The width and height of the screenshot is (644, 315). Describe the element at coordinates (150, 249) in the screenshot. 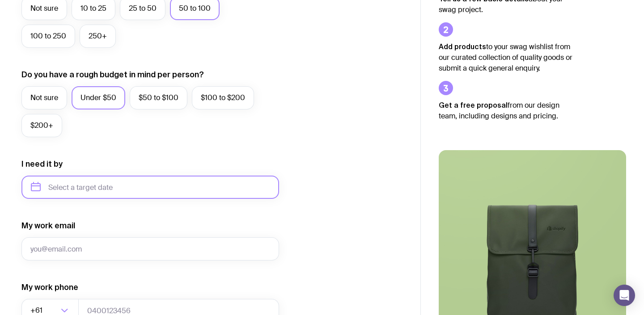

I see `input: you@email.com` at that location.